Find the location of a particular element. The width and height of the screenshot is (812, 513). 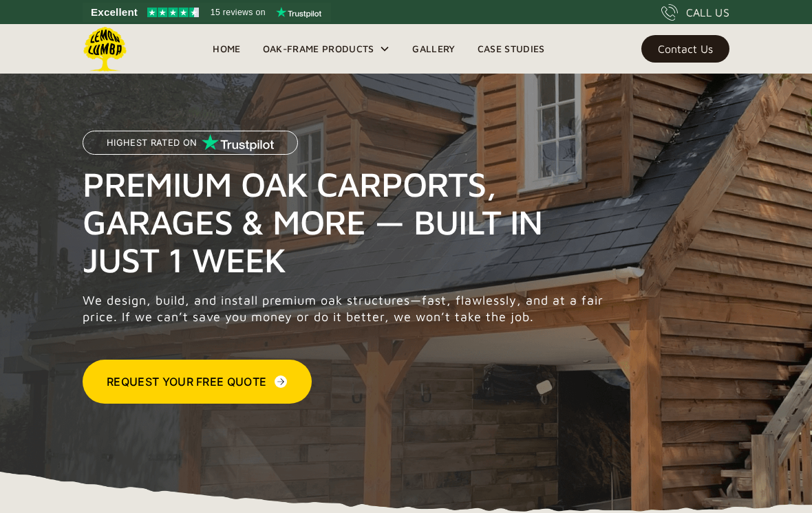

a: Case Studies is located at coordinates (512, 49).